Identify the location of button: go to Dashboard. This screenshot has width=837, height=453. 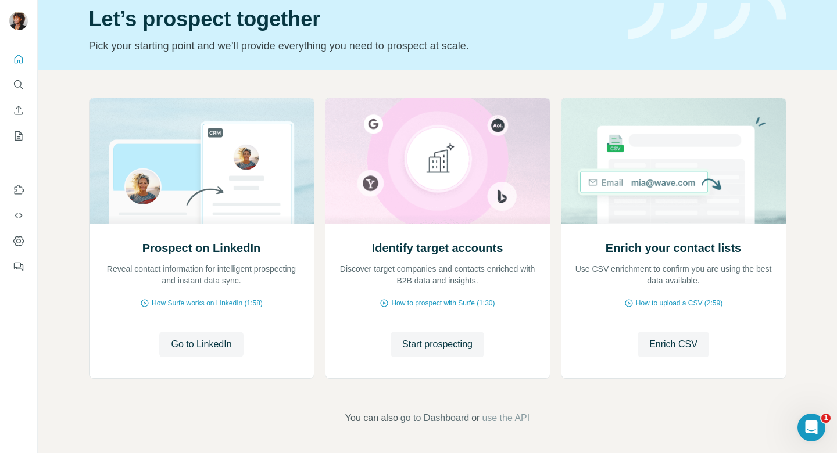
(435, 418).